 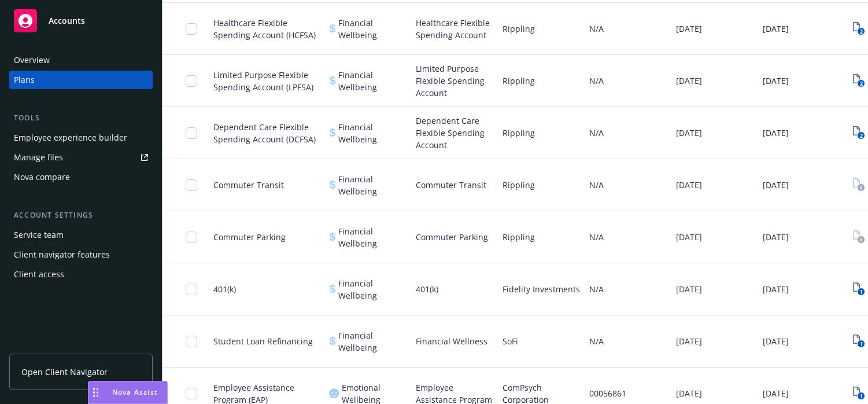 What do you see at coordinates (455, 132) in the screenshot?
I see `span: Dependent Care Flexible Spending Account` at bounding box center [455, 132].